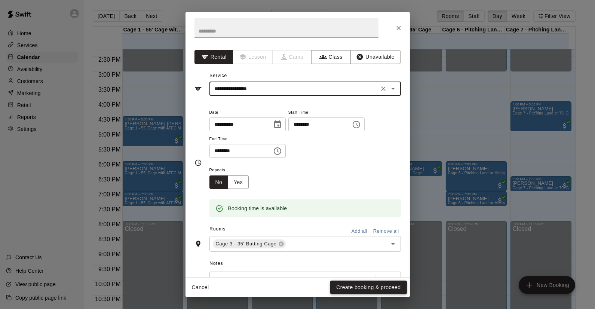 Image resolution: width=595 pixels, height=309 pixels. Describe the element at coordinates (258, 208) in the screenshot. I see `div: Booking time is available` at that location.